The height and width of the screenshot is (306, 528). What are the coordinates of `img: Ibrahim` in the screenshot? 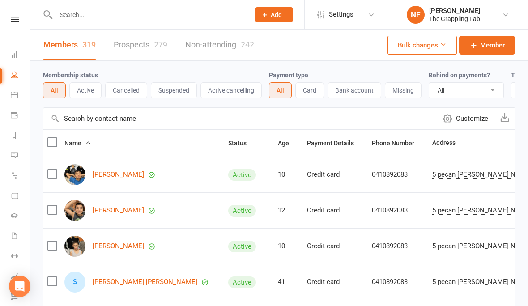 It's located at (75, 210).